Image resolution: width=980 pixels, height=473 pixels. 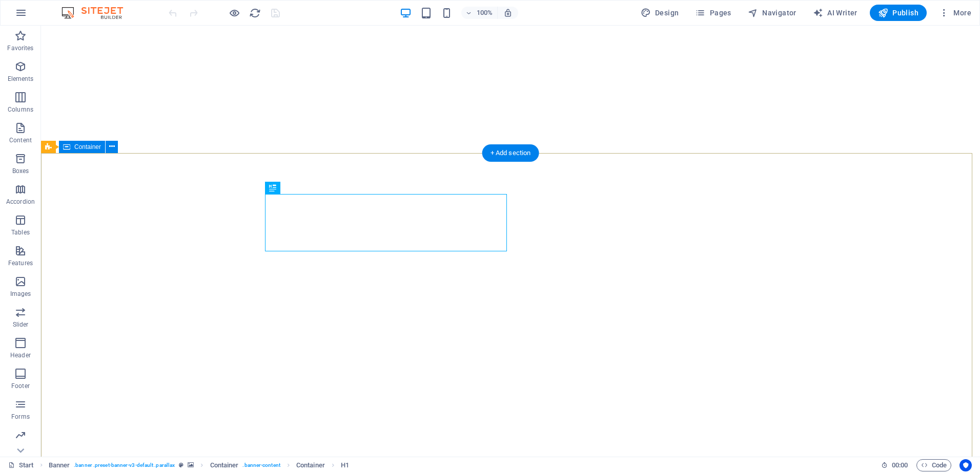 I want to click on button: Code, so click(x=934, y=466).